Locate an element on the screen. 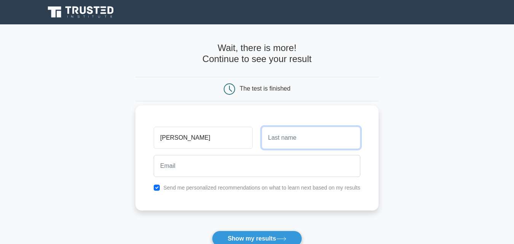 Image resolution: width=514 pixels, height=244 pixels. label: Send me personalized recommendations on what to learn next based on my results is located at coordinates (262, 187).